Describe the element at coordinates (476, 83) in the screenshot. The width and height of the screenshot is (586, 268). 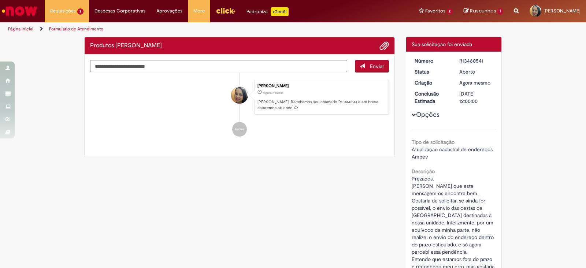
I see `div: 29/08/2025 07:15:33` at that location.